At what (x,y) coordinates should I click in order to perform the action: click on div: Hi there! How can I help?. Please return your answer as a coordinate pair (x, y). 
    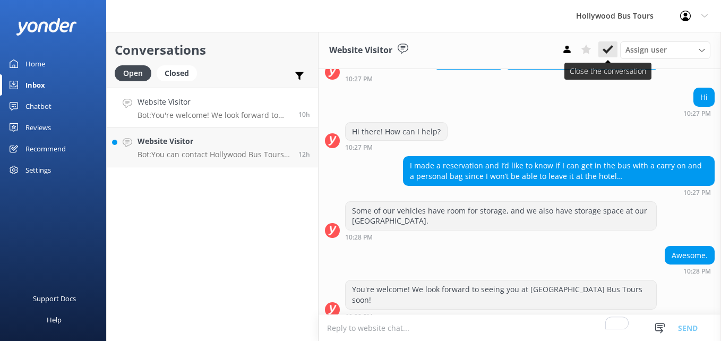
    Looking at the image, I should click on (396, 132).